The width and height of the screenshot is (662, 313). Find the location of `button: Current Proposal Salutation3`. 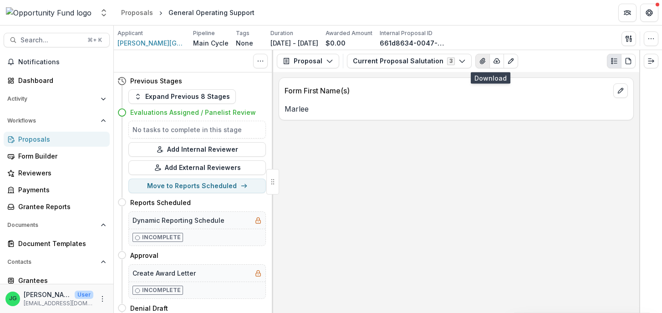

button: Current Proposal Salutation3 is located at coordinates (409, 61).